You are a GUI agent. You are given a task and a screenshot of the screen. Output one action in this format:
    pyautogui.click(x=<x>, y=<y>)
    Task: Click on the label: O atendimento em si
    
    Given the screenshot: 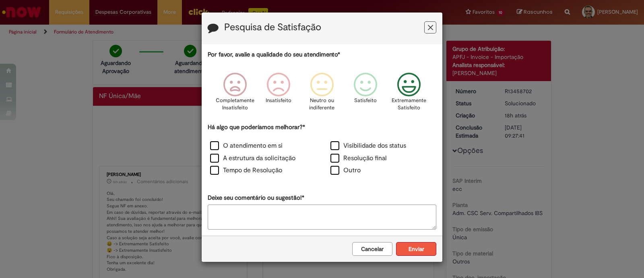 What is the action you would take?
    pyautogui.click(x=246, y=145)
    